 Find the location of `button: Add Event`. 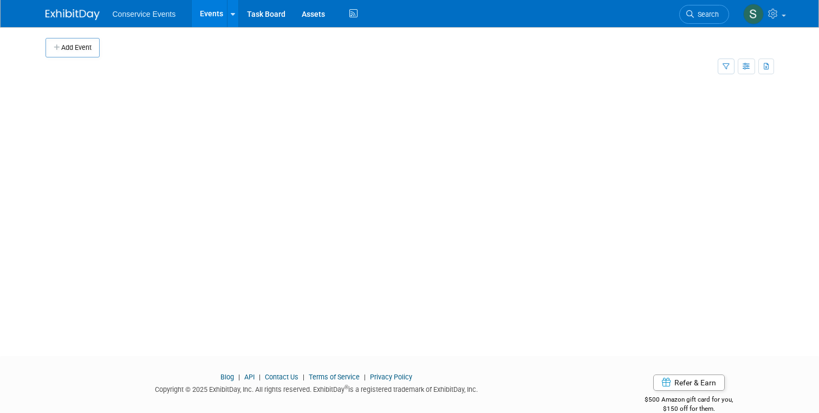

button: Add Event is located at coordinates (73, 48).